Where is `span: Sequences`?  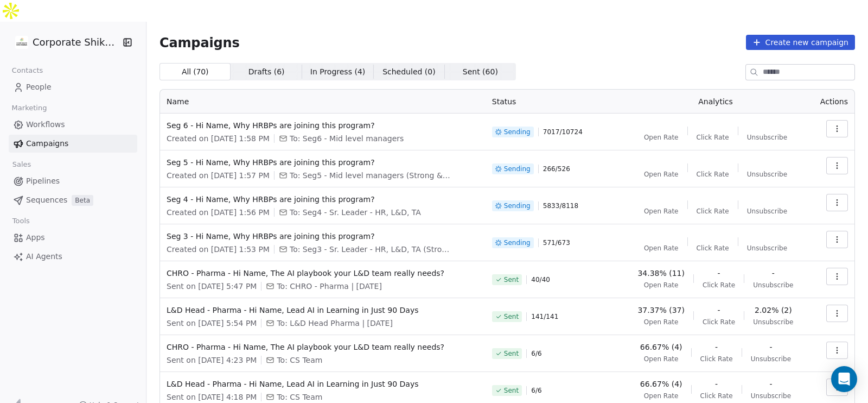
span: Sequences is located at coordinates (47, 200).